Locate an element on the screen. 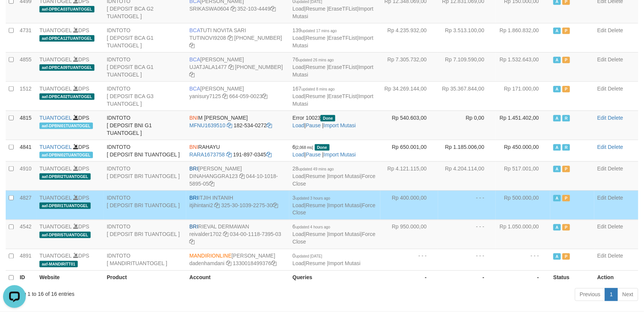  a: DINAHANGGRA123 is located at coordinates (214, 176).